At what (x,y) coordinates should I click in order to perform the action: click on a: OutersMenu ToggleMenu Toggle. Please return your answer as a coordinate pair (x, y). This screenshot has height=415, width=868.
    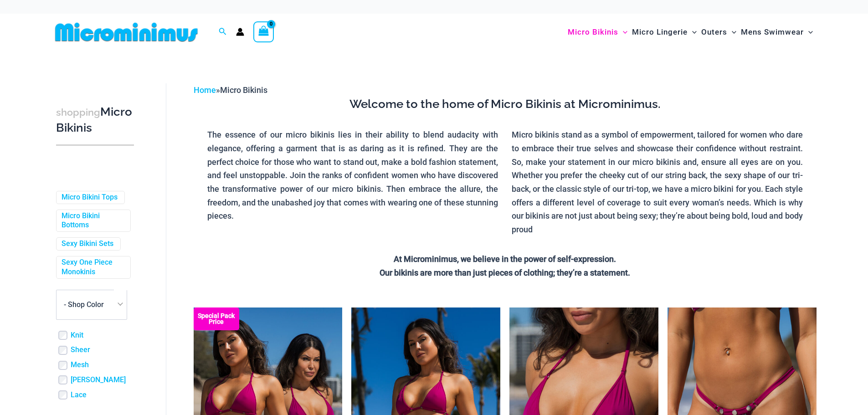
    Looking at the image, I should click on (719, 32).